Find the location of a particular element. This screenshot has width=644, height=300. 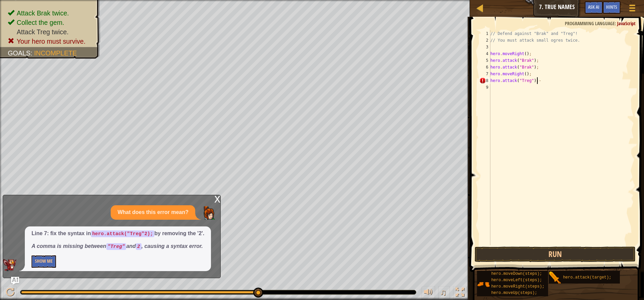

button: Show game menu is located at coordinates (632, 9).